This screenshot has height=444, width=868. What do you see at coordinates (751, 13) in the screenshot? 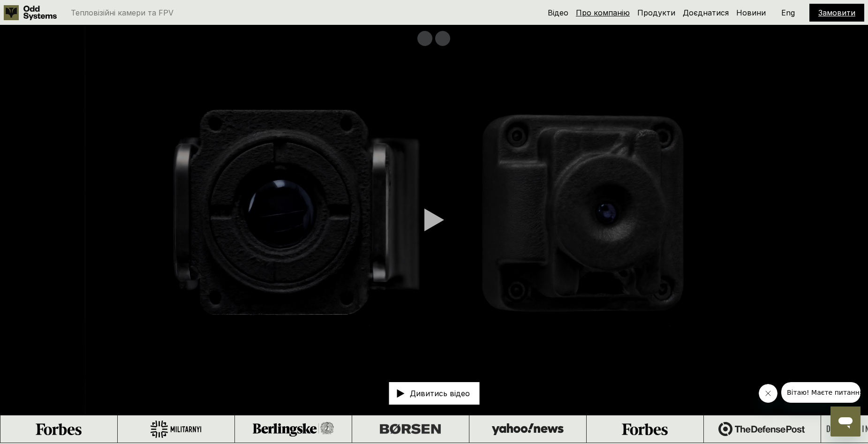
I see `a: Новини` at bounding box center [751, 13].